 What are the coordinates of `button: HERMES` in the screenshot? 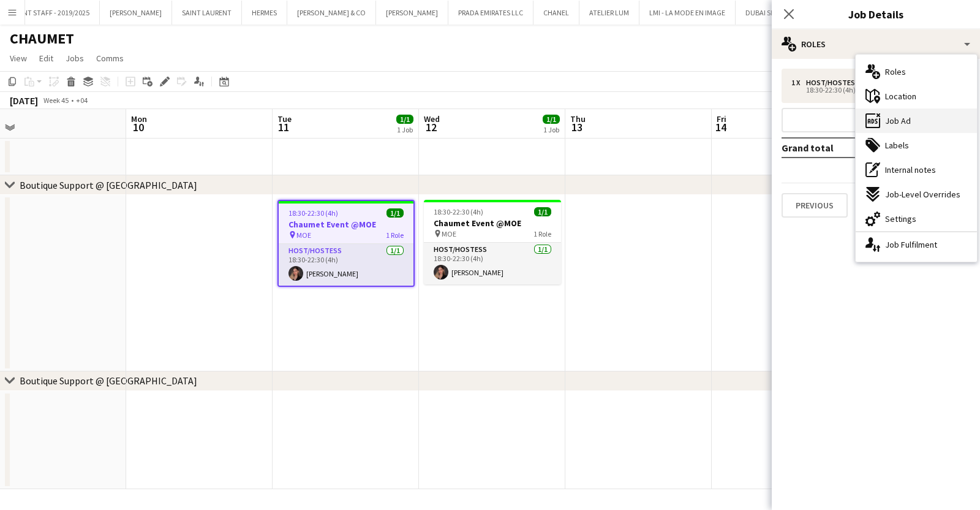 It's located at (265, 12).